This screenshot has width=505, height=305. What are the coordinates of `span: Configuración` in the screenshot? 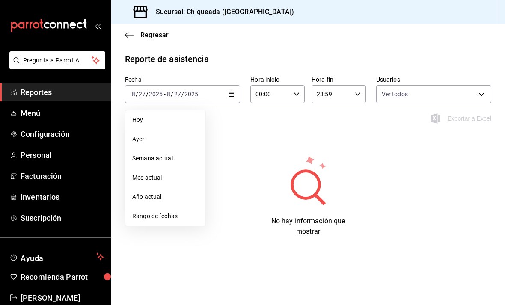 It's located at (62, 134).